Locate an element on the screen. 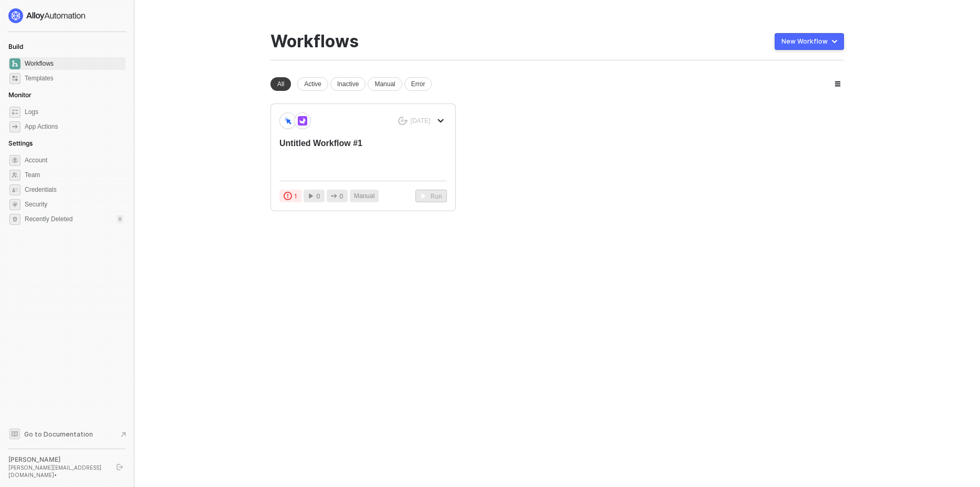 This screenshot has width=980, height=487. div: Error is located at coordinates (418, 84).